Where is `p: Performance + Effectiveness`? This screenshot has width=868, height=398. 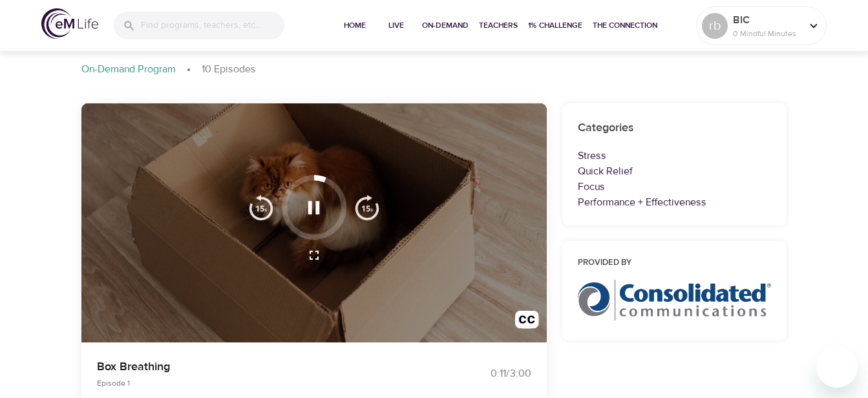 p: Performance + Effectiveness is located at coordinates (674, 202).